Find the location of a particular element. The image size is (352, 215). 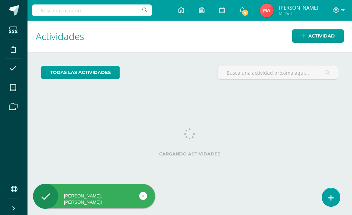

h1: Actividades is located at coordinates (190, 36).